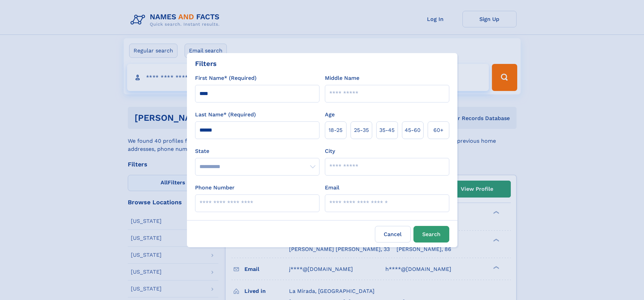 The height and width of the screenshot is (300, 644). I want to click on span: 35‑45, so click(387, 130).